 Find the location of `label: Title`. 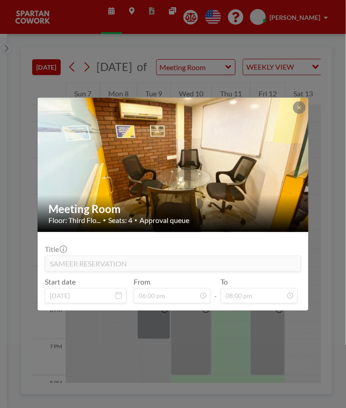

label: Title is located at coordinates (55, 249).